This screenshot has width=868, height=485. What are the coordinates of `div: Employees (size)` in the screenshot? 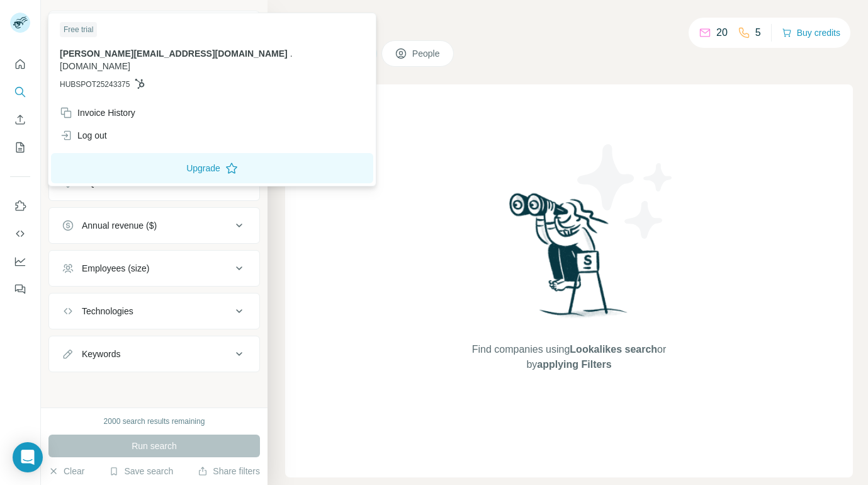 It's located at (116, 268).